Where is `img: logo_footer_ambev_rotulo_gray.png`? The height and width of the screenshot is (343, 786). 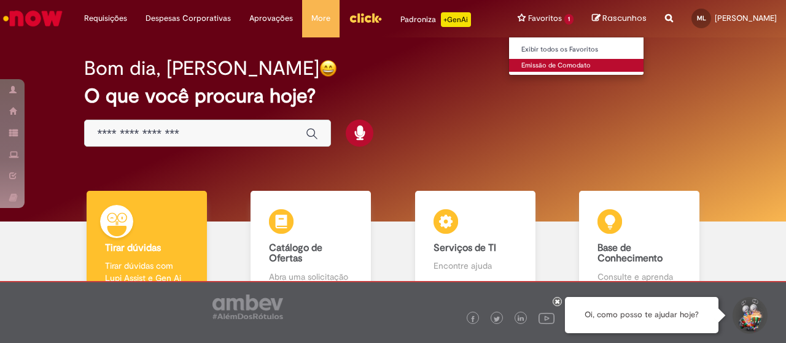 img: logo_footer_ambev_rotulo_gray.png is located at coordinates (247, 307).